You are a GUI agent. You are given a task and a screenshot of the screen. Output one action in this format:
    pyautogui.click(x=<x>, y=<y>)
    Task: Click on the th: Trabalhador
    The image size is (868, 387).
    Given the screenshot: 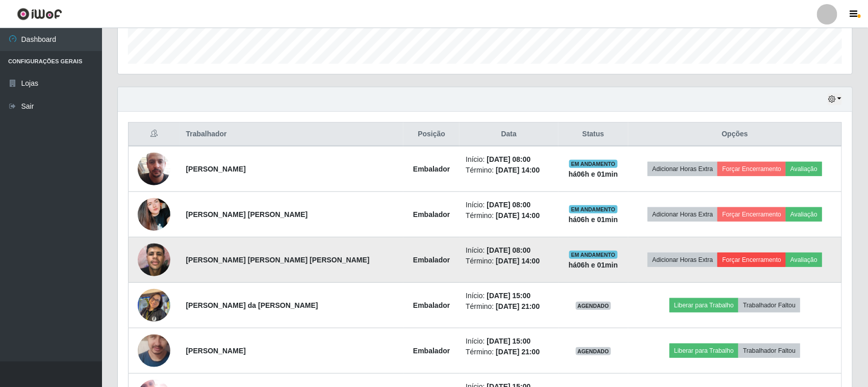 What is the action you would take?
    pyautogui.click(x=292, y=134)
    